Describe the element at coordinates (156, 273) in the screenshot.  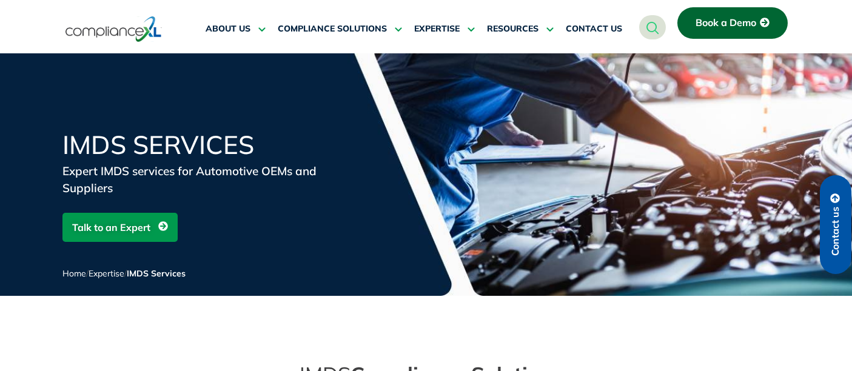
I see `span: IMDS Services` at that location.